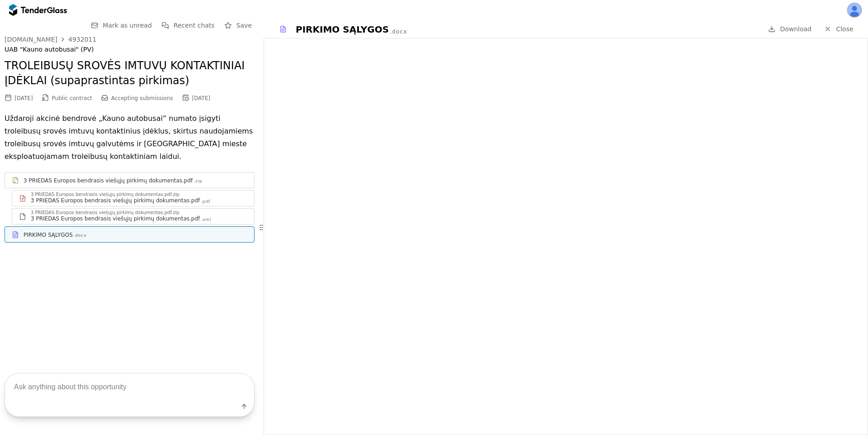 This screenshot has height=435, width=868. What do you see at coordinates (796, 29) in the screenshot?
I see `span: Download` at bounding box center [796, 29].